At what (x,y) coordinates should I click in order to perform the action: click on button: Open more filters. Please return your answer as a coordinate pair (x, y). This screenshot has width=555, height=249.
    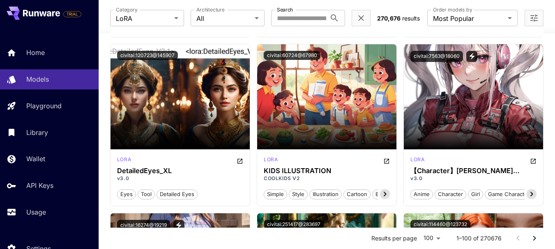
    Looking at the image, I should click on (534, 18).